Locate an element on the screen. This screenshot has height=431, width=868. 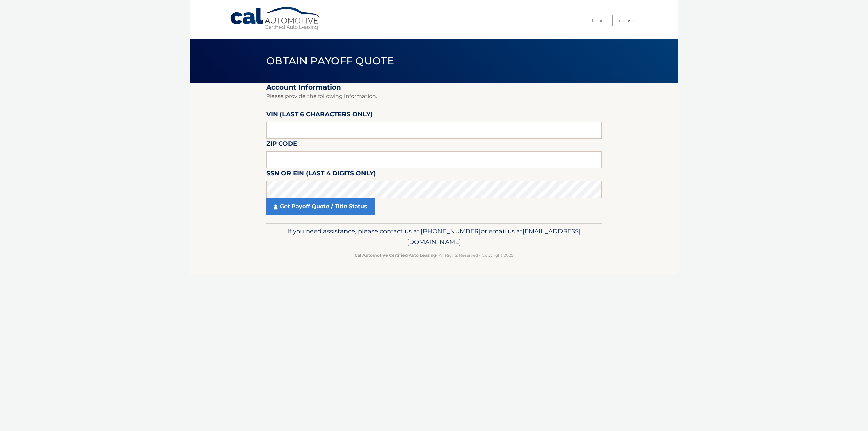
p: - All Rights Reserved - Copyright 2025 is located at coordinates (434, 255).